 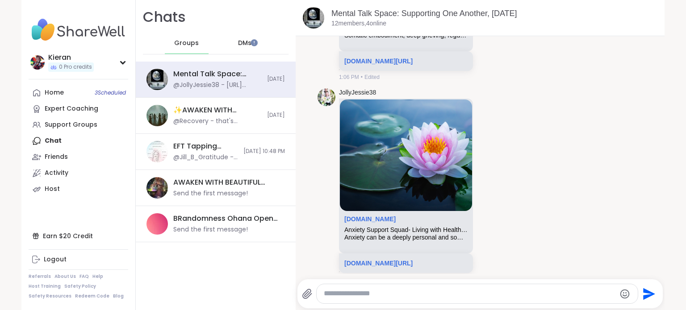 I want to click on img: Kieran, so click(x=37, y=62).